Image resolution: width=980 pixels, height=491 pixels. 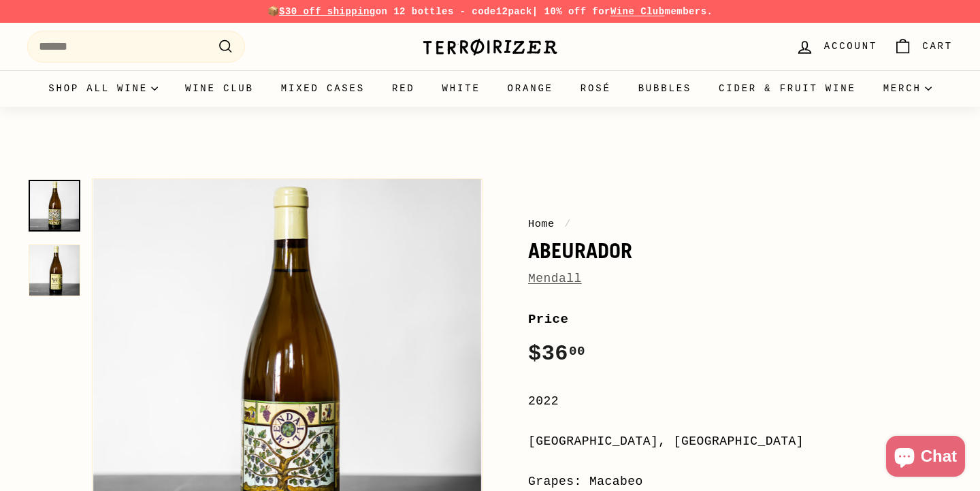 What do you see at coordinates (836, 46) in the screenshot?
I see `a: Account` at bounding box center [836, 46].